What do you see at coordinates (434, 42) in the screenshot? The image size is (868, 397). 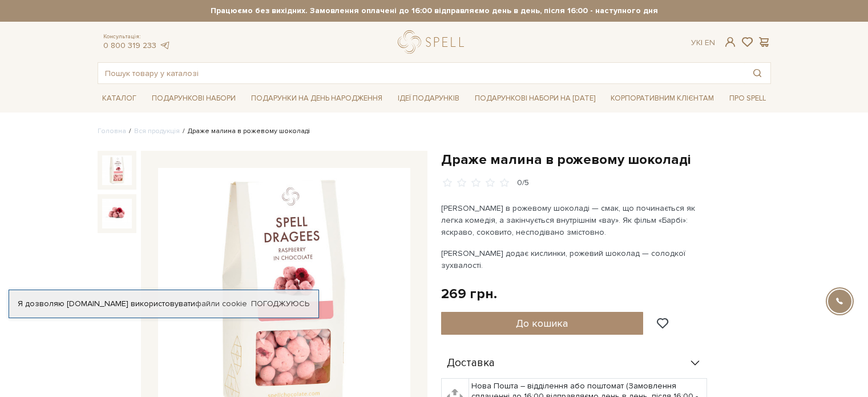 I see `a: logo` at bounding box center [434, 42].